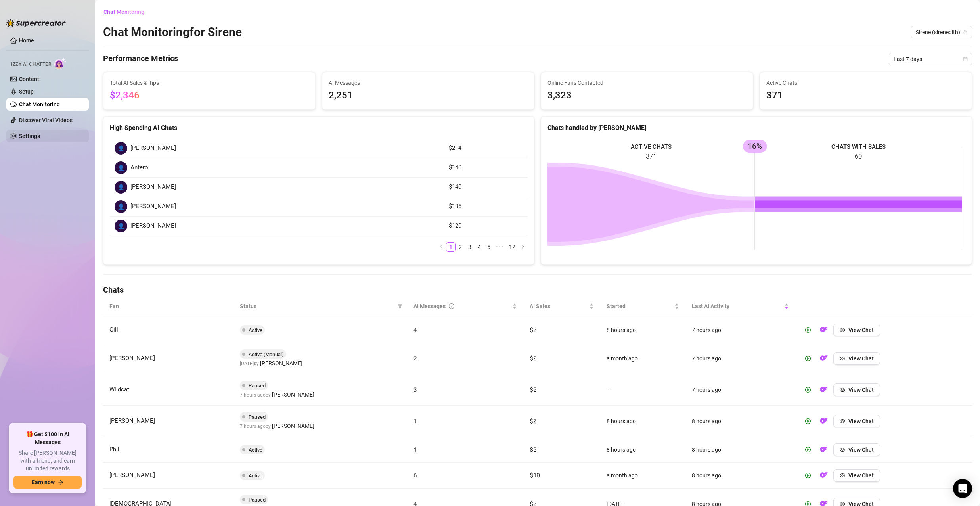 The width and height of the screenshot is (980, 506). Describe the element at coordinates (642, 306) in the screenshot. I see `th: Started` at that location.